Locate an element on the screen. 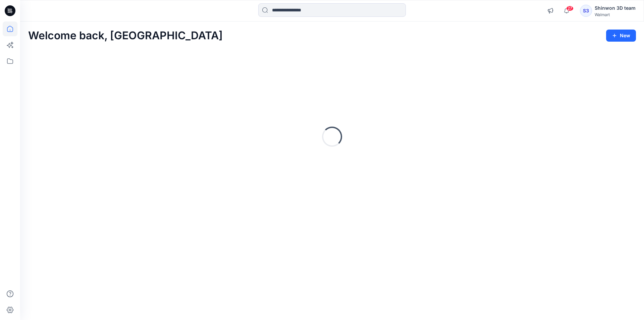  button: New is located at coordinates (621, 36).